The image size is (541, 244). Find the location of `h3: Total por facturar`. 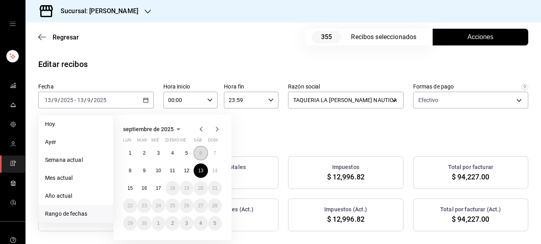

h3: Total por facturar is located at coordinates (471, 167).